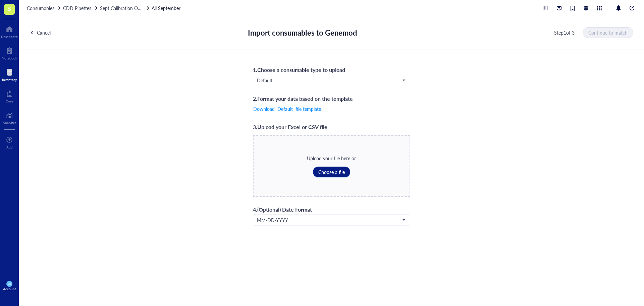 The image size is (644, 306). What do you see at coordinates (10, 96) in the screenshot?
I see `a: Core` at bounding box center [10, 96].